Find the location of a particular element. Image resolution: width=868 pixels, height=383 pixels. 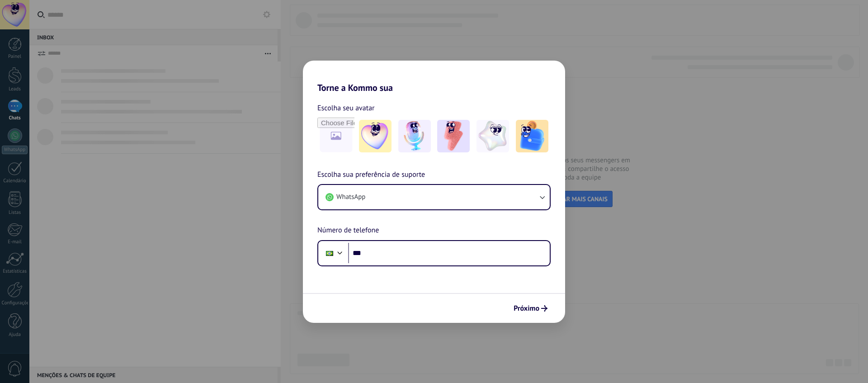

span: Escolha sua preferência de suporte is located at coordinates (371, 175).